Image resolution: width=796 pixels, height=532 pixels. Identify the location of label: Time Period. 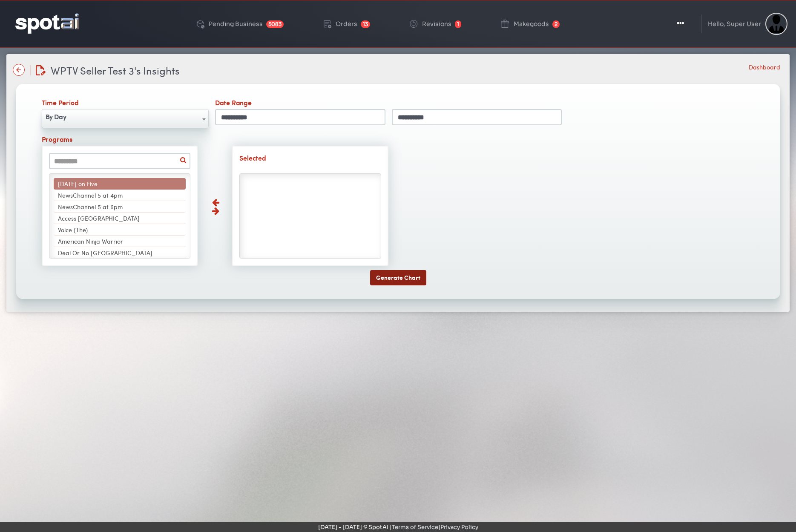
(125, 103).